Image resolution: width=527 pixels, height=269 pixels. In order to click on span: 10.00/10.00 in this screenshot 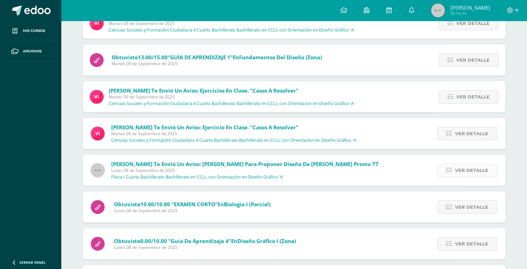, I will do `click(155, 204)`.